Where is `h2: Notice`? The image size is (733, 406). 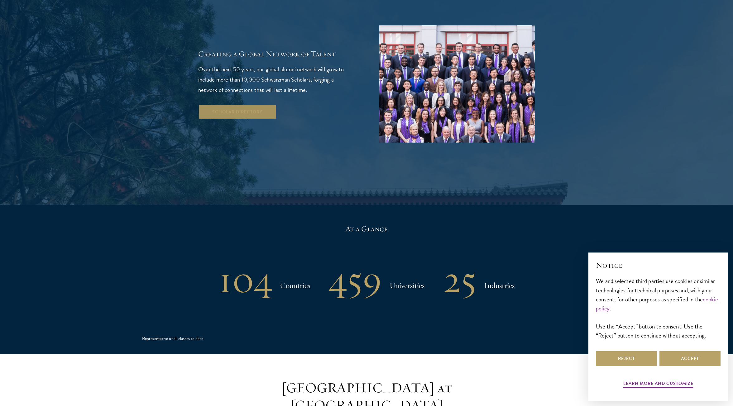
h2: Notice is located at coordinates (658, 265).